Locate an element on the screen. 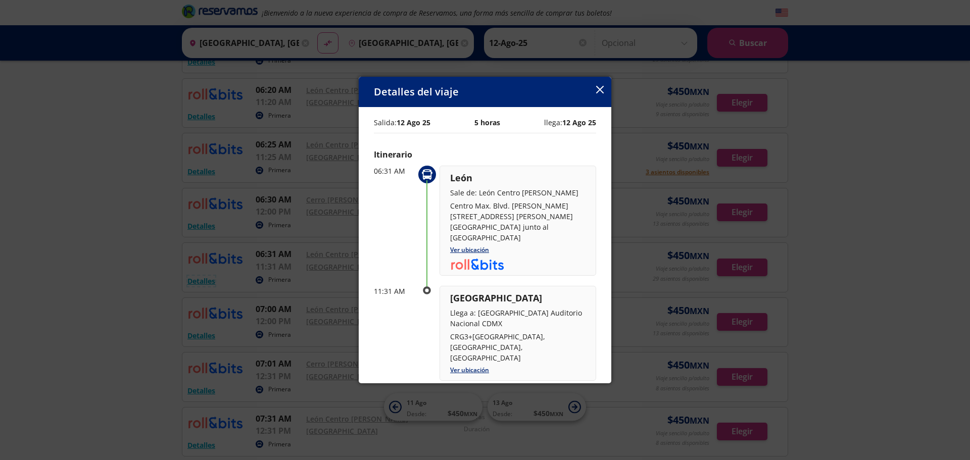  p: Detalles del viaje is located at coordinates (416, 92).